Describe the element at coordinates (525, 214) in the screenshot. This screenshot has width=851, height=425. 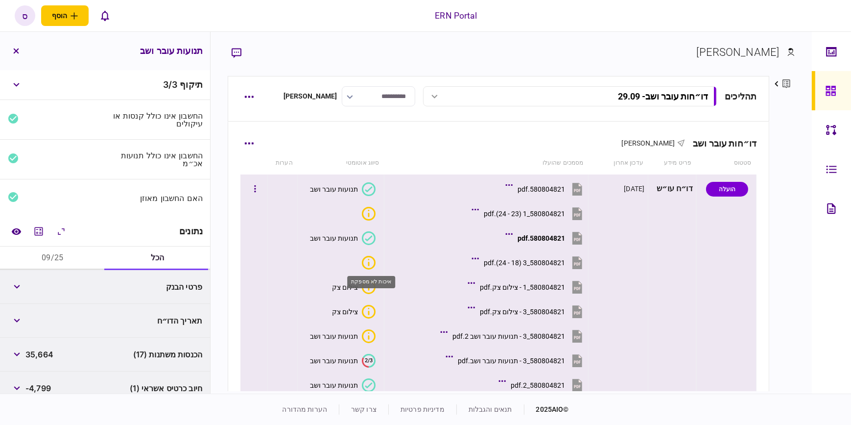
I see `div: 580804821_1 (23 - 24).pdf` at that location.